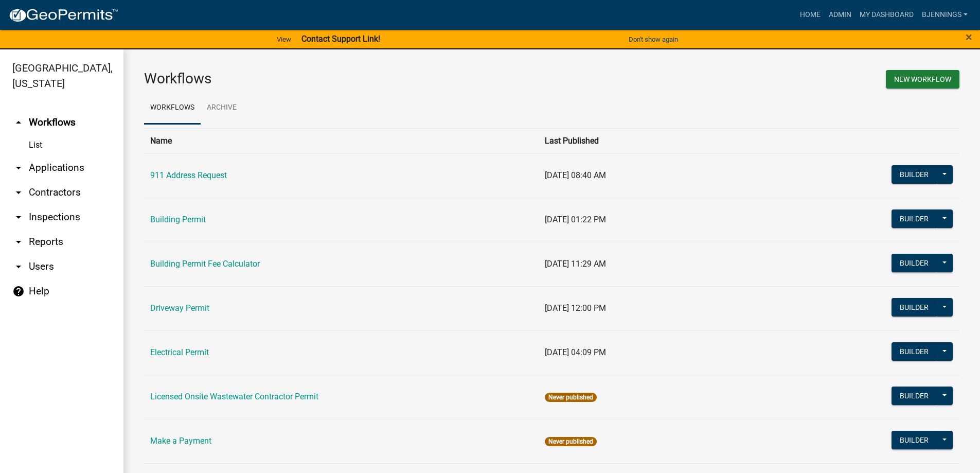 This screenshot has height=473, width=980. What do you see at coordinates (840, 15) in the screenshot?
I see `a: Admin` at bounding box center [840, 15].